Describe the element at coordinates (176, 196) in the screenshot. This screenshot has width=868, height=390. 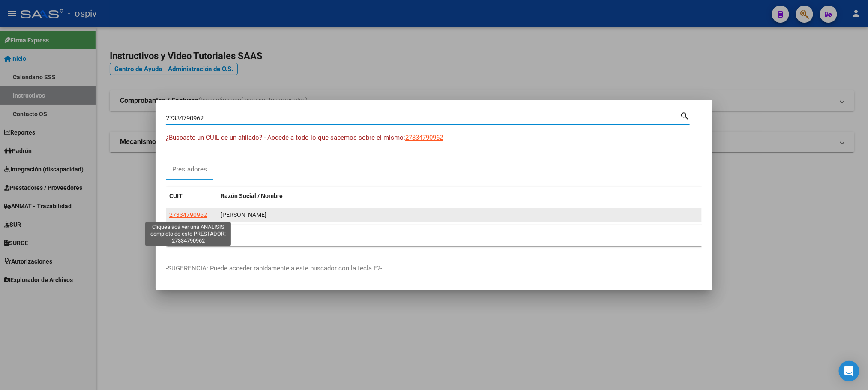
I see `span: CUIT` at that location.